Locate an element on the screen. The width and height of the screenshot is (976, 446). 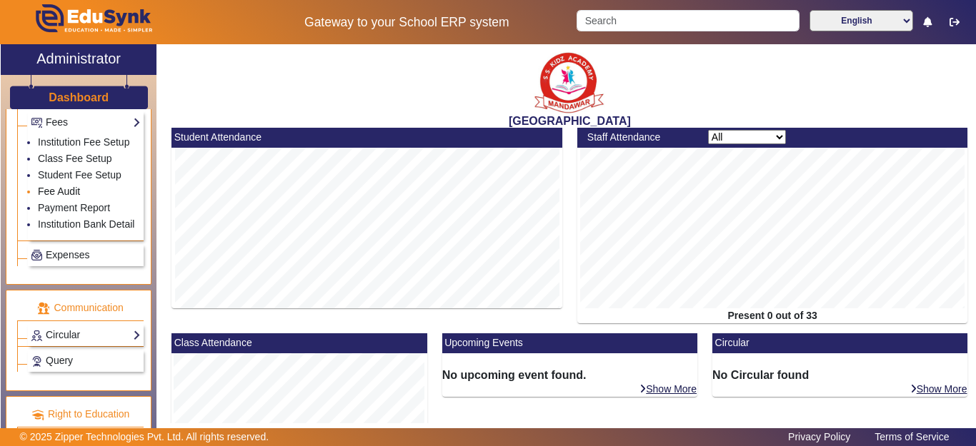
img: b9104f0a-387a-4379-b368-ffa933cda262 is located at coordinates (569, 81).